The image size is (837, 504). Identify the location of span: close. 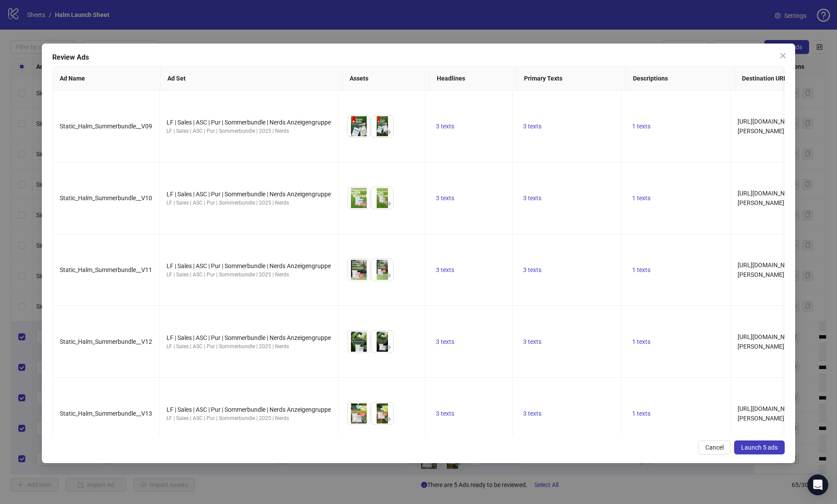
(783, 56).